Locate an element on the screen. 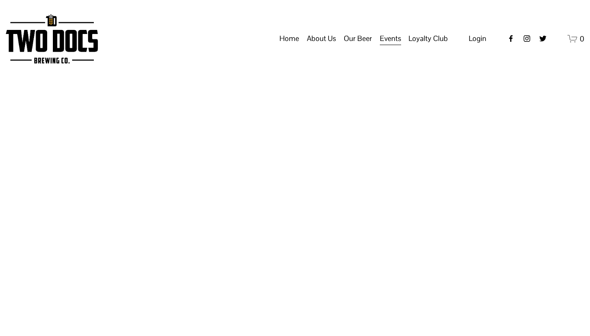 The height and width of the screenshot is (336, 590). img: Two Docs Brewing Co. is located at coordinates (52, 39).